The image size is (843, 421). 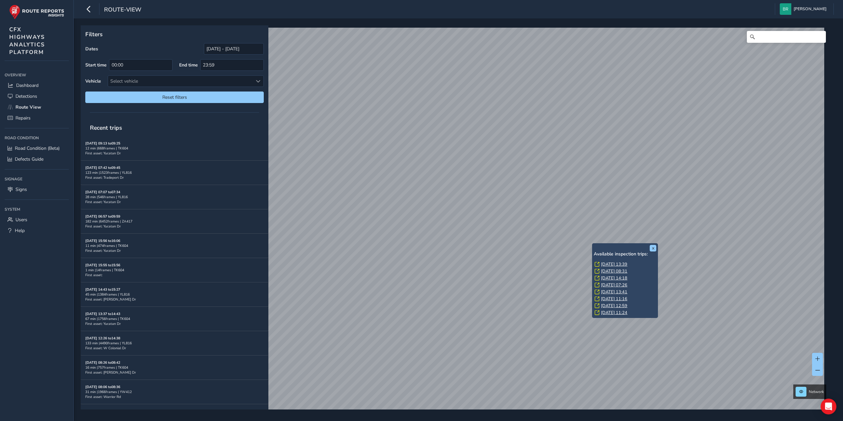 I want to click on h6: Available inspection trips:, so click(x=625, y=254).